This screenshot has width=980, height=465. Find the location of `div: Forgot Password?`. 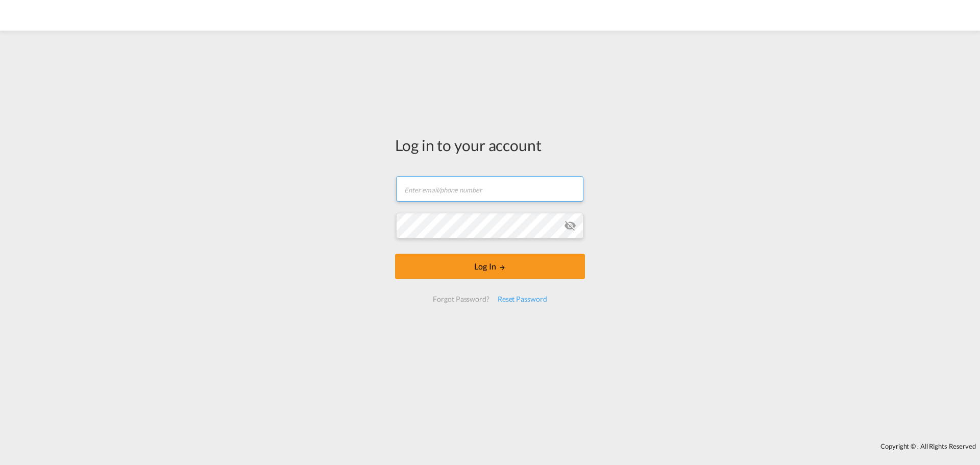

div: Forgot Password? is located at coordinates (461, 299).